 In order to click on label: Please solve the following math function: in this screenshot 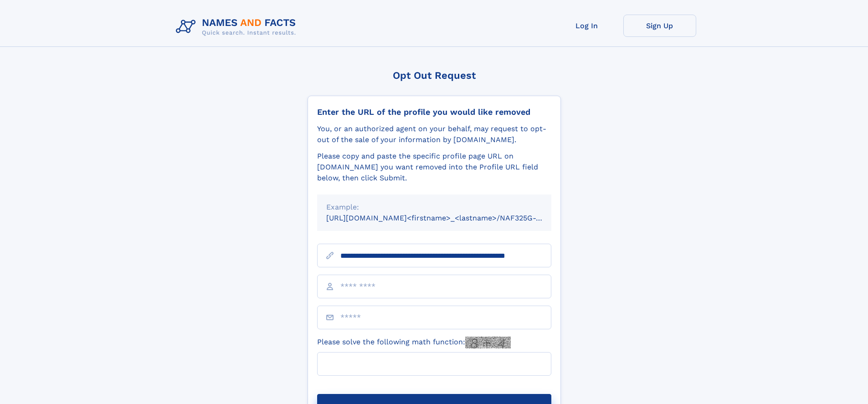, I will do `click(414, 342)`.